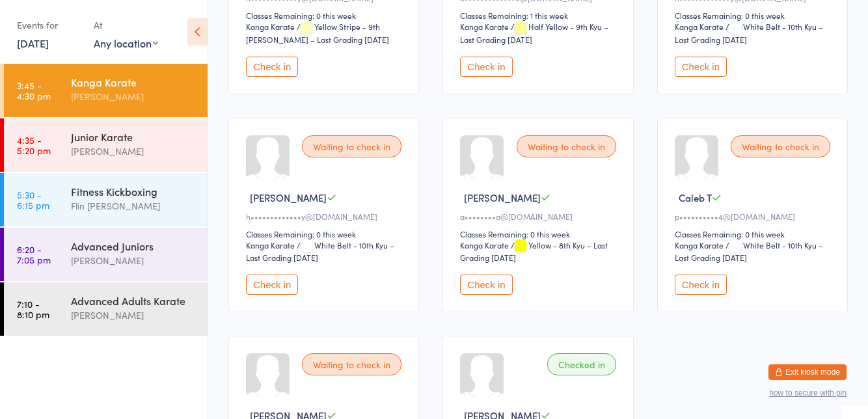  I want to click on button: how to secure with pin, so click(807, 393).